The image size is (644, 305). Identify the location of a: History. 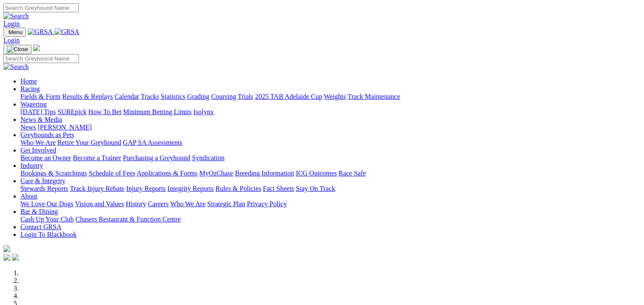
(136, 204).